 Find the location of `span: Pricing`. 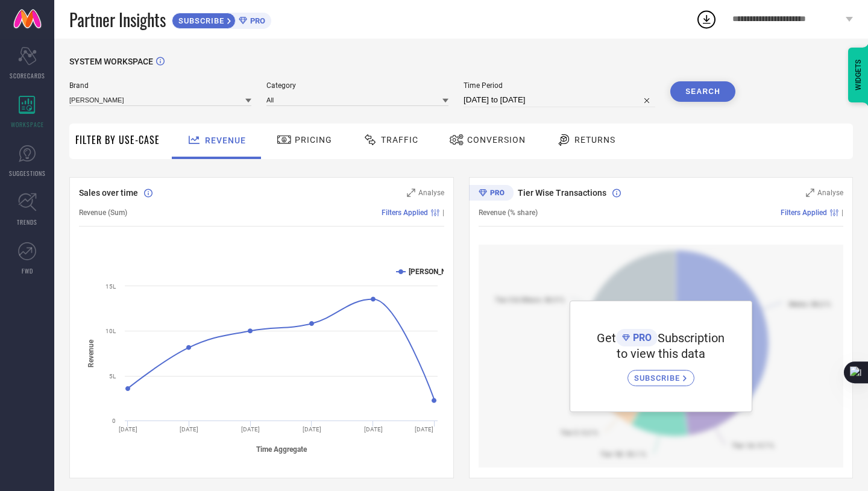

span: Pricing is located at coordinates (313, 140).